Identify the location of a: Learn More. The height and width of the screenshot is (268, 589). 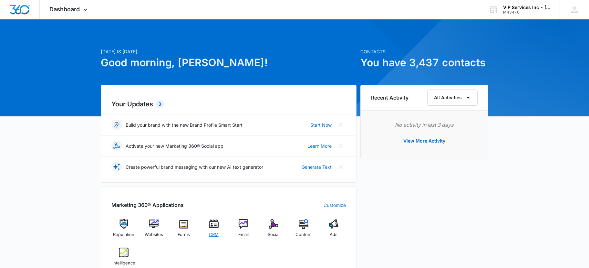
(319, 146).